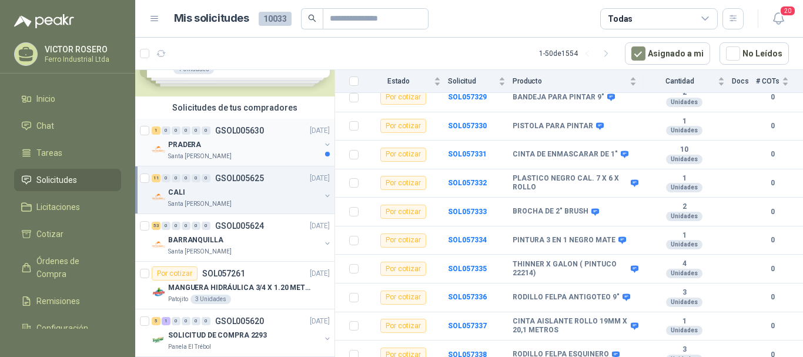 This screenshot has width=803, height=357. What do you see at coordinates (218, 335) in the screenshot?
I see `p: SOLICITUD DE COMPRA 2293` at bounding box center [218, 335].